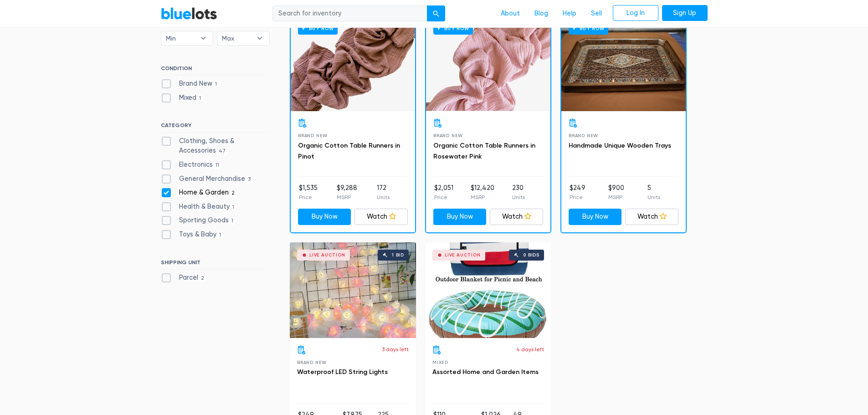  Describe the element at coordinates (215, 127) in the screenshot. I see `h6: CATEGORY` at that location.